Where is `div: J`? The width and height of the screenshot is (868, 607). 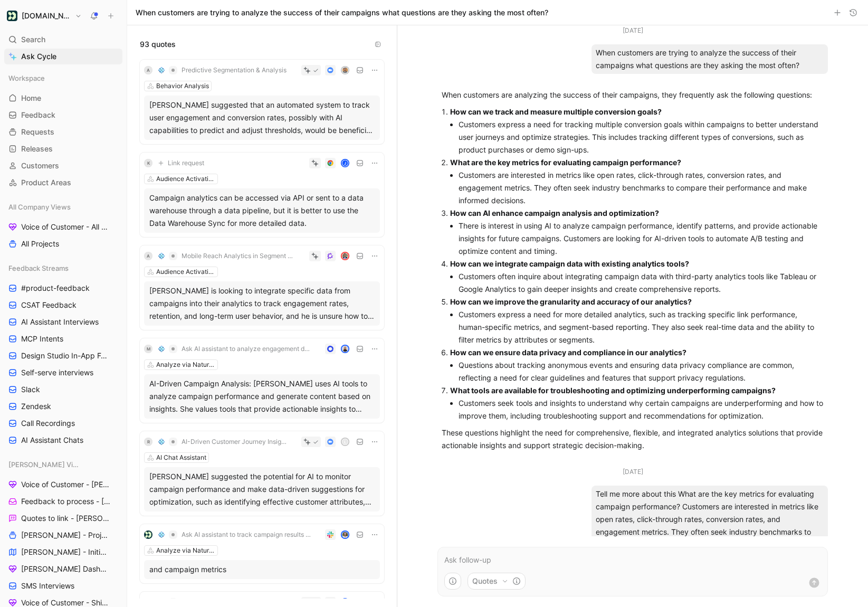
div: J is located at coordinates (345, 163).